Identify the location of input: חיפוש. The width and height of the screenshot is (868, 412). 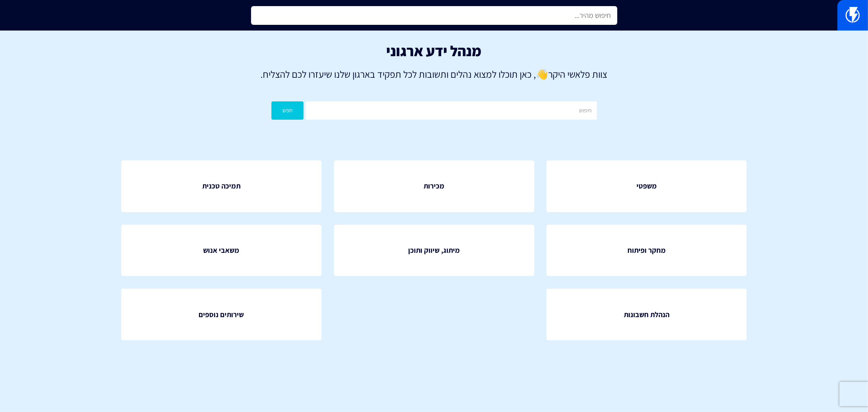
(451, 111).